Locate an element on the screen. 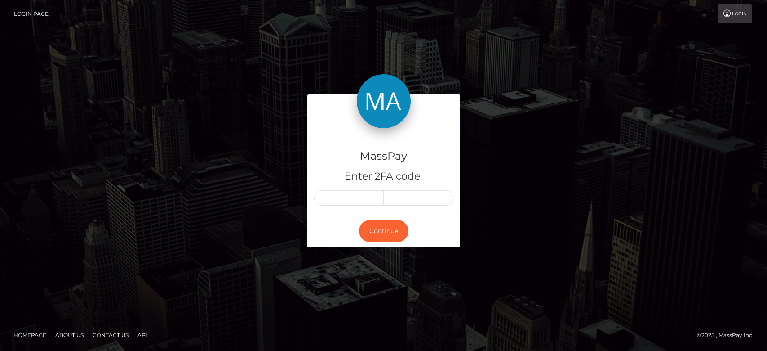  img: MassPay is located at coordinates (384, 101).